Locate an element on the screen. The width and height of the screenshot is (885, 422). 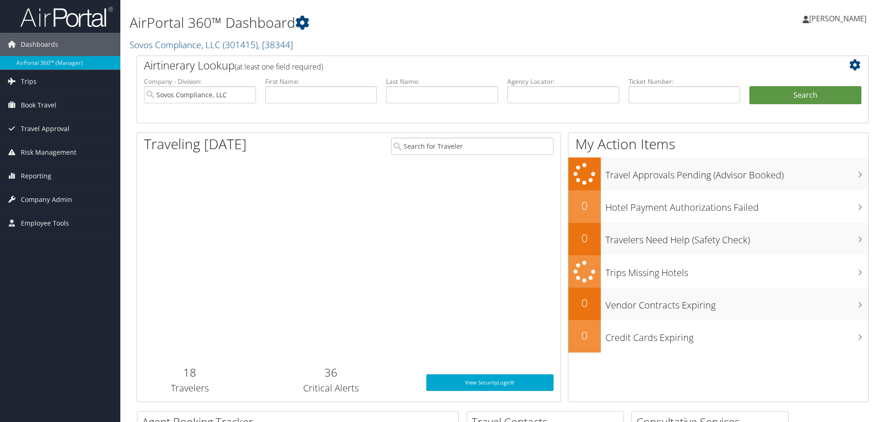
span: Dashboards is located at coordinates (39, 44).